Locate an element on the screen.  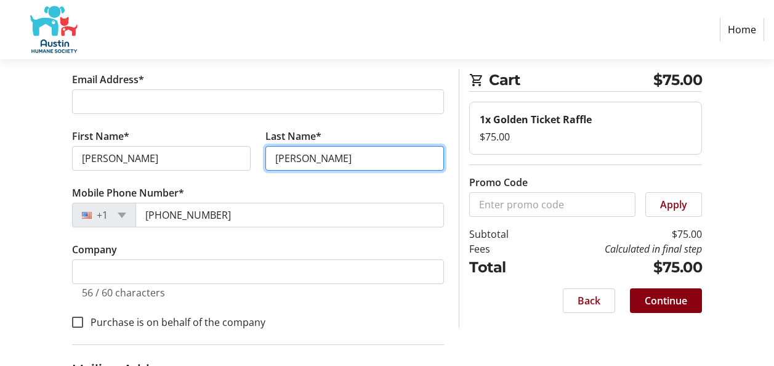
tr-character-limit: 56 / 60 characters is located at coordinates (123, 292).